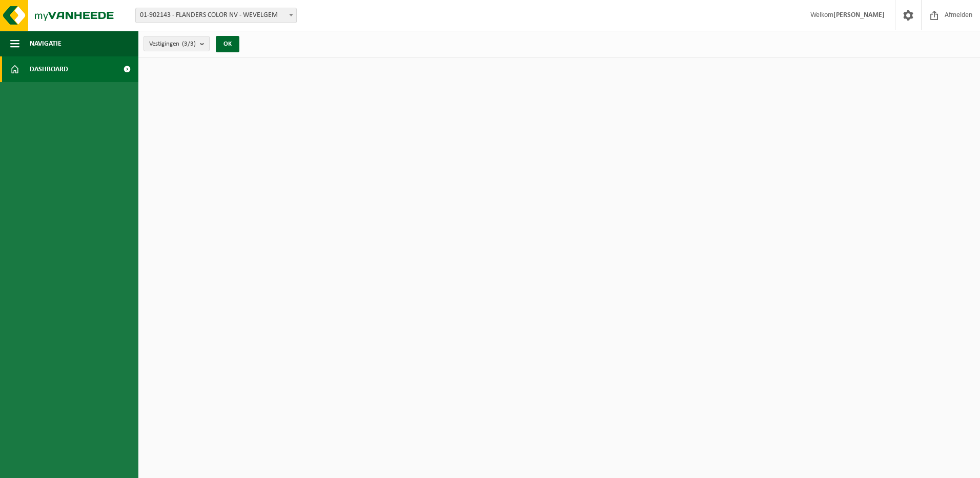  I want to click on count: (3/3), so click(189, 43).